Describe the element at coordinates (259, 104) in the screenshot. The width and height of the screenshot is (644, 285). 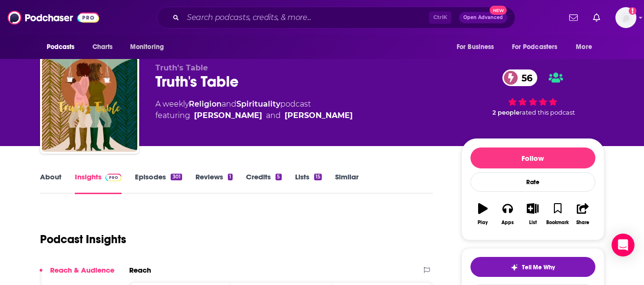
I see `a: Spirituality` at that location.